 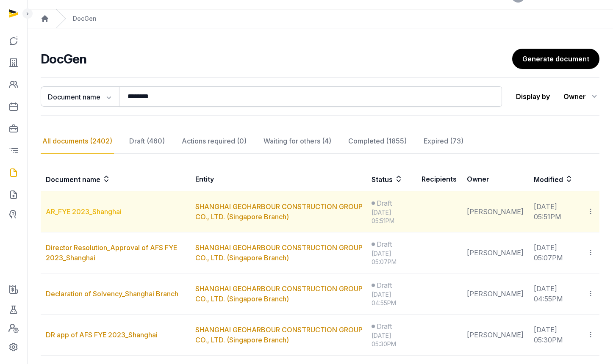 I want to click on div: Draft (460), so click(x=147, y=141).